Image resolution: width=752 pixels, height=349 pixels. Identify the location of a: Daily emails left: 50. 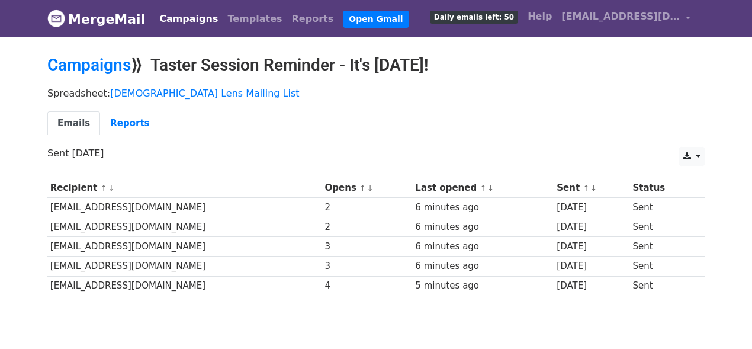
(474, 17).